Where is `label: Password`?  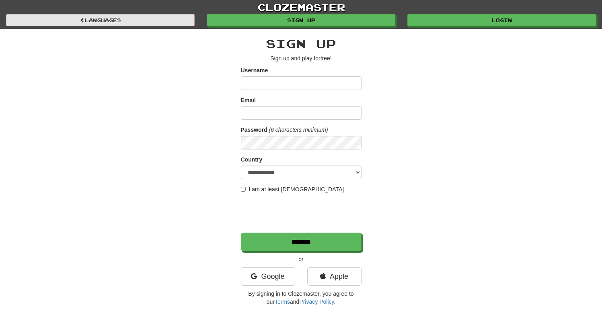 label: Password is located at coordinates (254, 130).